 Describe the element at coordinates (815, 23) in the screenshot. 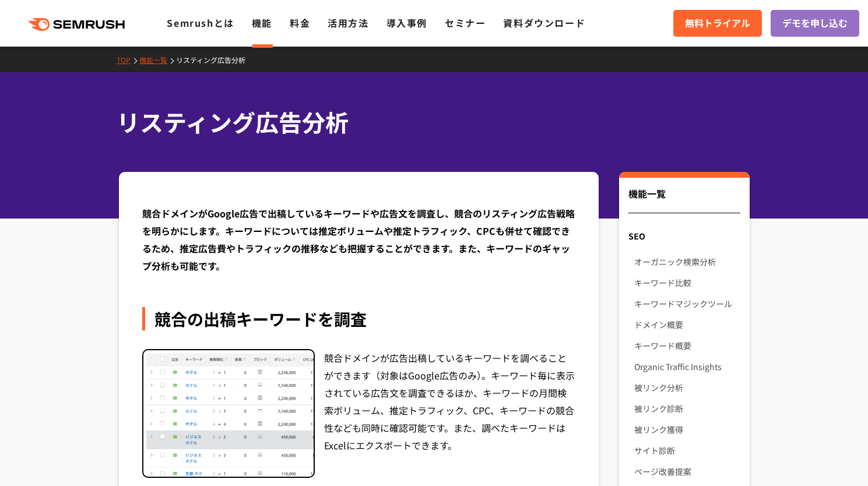

I see `span: デモを申し込む` at that location.